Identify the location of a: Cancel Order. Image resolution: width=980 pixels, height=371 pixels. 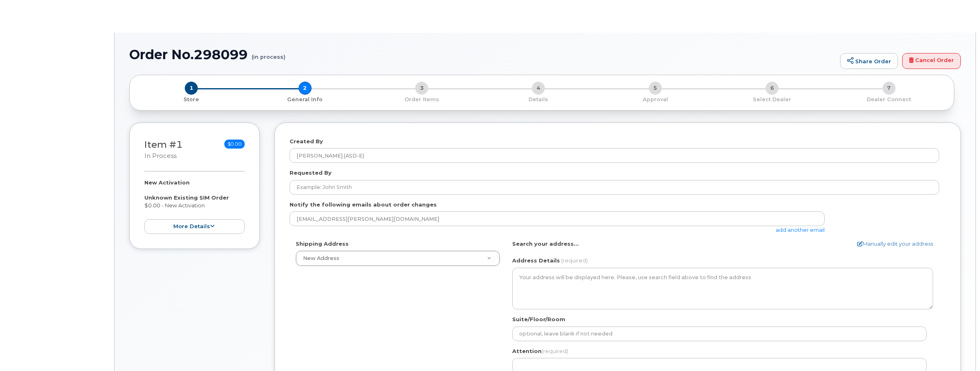
(932, 61).